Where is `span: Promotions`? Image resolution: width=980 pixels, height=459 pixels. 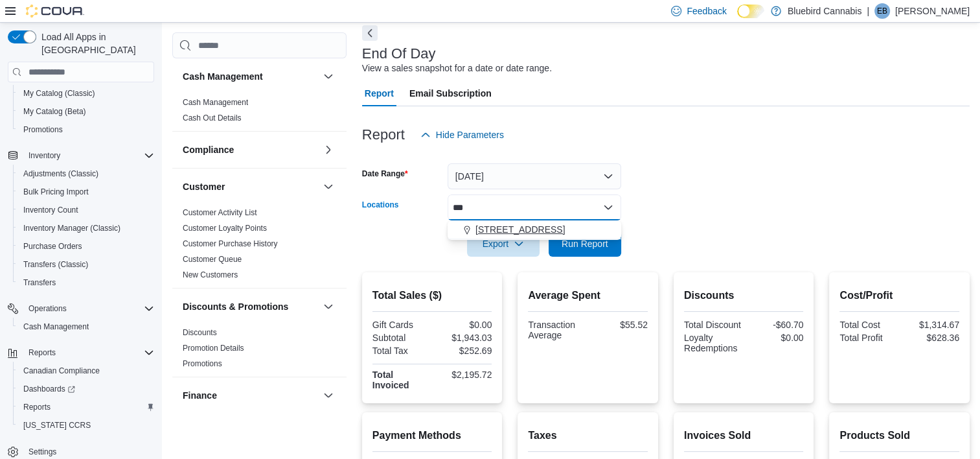
span: Promotions is located at coordinates (43, 130).